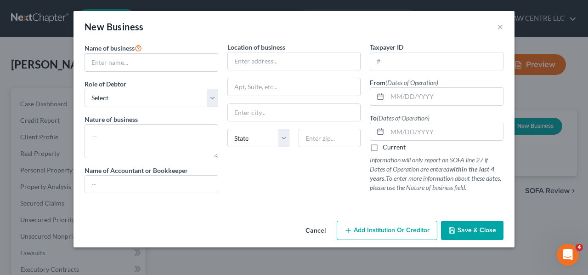 Image resolution: width=588 pixels, height=275 pixels. What do you see at coordinates (125, 27) in the screenshot?
I see `span: Business` at bounding box center [125, 27].